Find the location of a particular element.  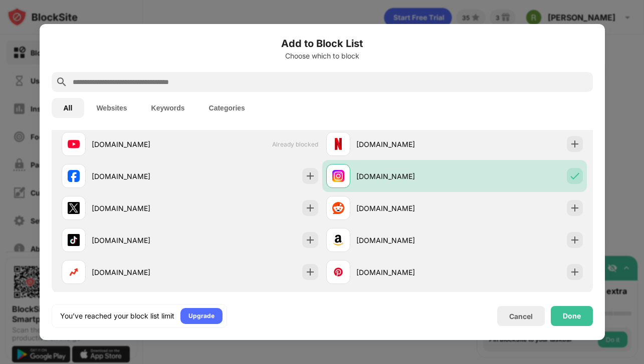

div: Choose which to block is located at coordinates (322, 56).